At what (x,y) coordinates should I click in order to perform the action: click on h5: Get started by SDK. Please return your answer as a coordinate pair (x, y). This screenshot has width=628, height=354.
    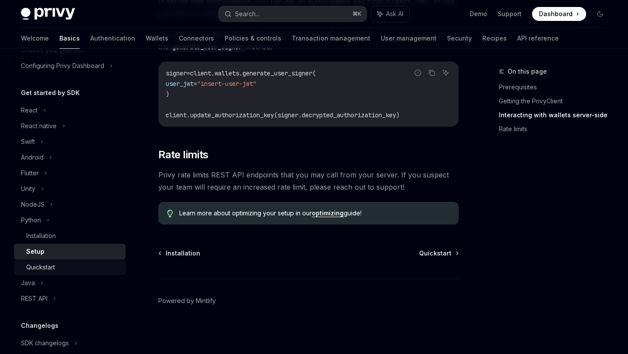
    Looking at the image, I should click on (50, 93).